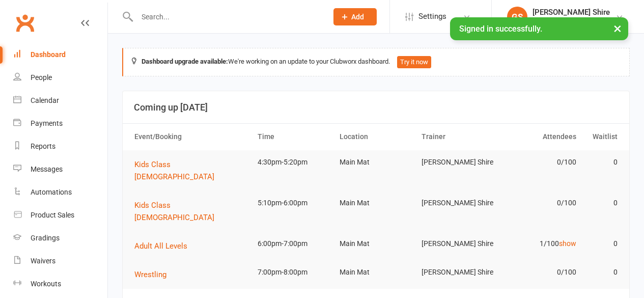  What do you see at coordinates (60, 77) in the screenshot?
I see `a: People` at bounding box center [60, 77].